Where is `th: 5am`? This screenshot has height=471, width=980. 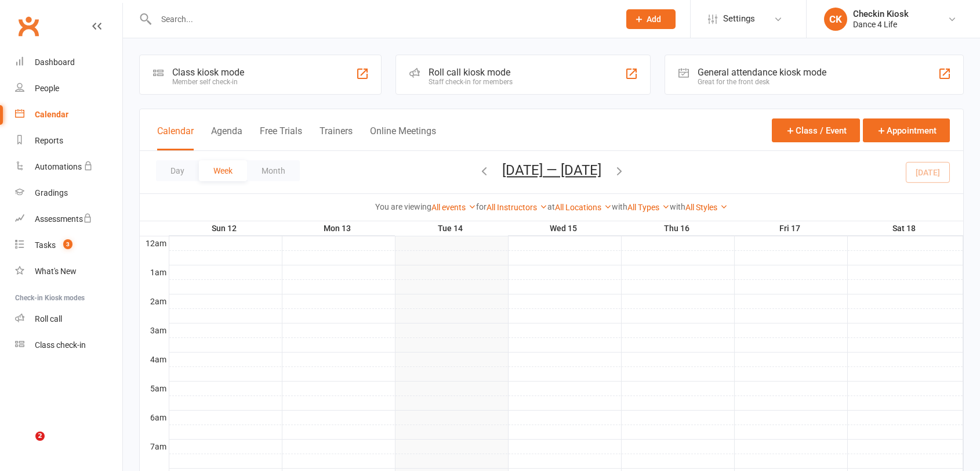
th: 5am is located at coordinates (154, 388).